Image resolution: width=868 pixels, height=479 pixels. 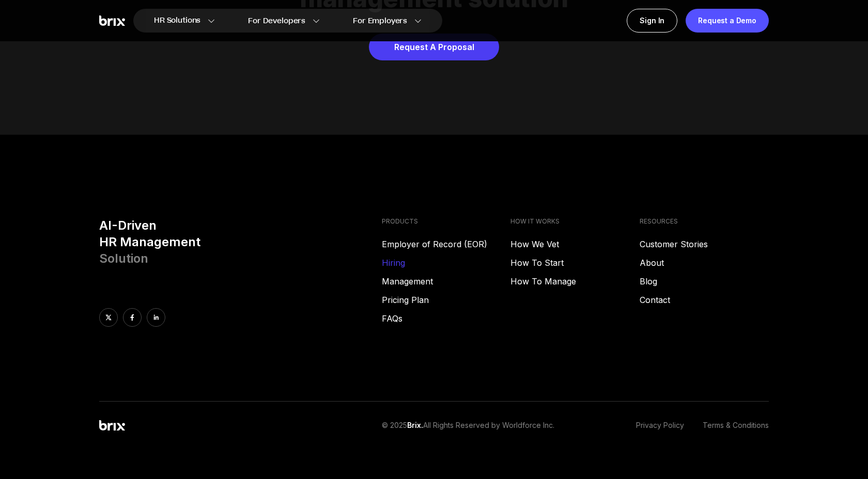 What do you see at coordinates (660, 425) in the screenshot?
I see `a: Privacy Policy` at bounding box center [660, 425].